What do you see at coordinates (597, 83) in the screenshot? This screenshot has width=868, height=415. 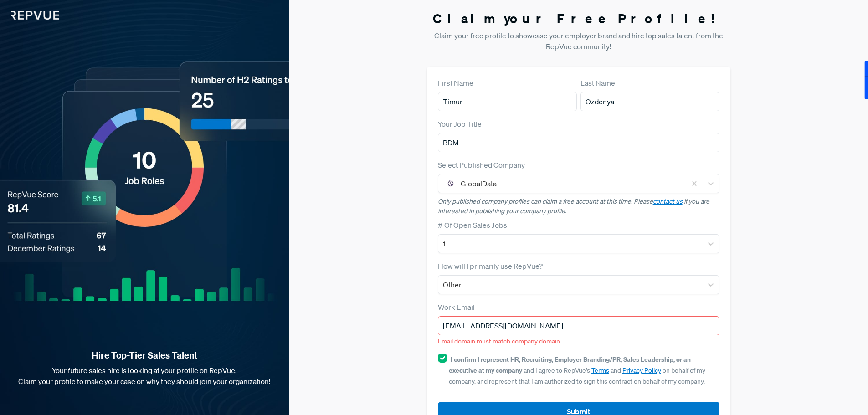 I see `label: Last Name` at bounding box center [597, 83].